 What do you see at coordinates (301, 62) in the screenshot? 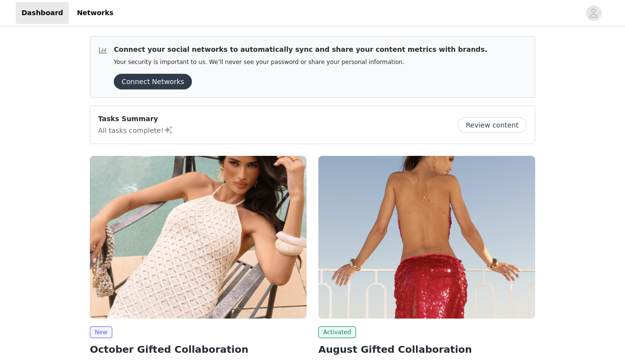
I see `p: Your security is important to us. We’ll never see your password or share your personal information.` at bounding box center [301, 62].